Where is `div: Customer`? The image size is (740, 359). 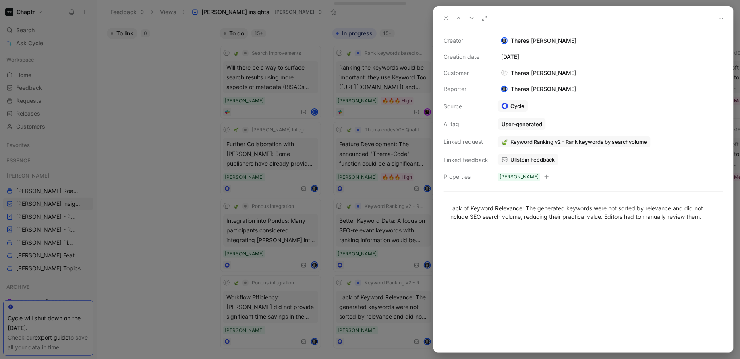
div: Customer is located at coordinates (466, 73).